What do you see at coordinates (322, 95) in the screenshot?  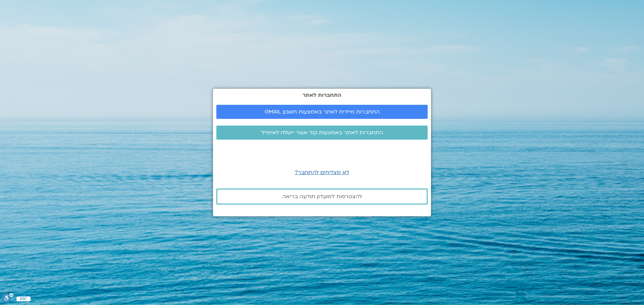 I see `h2: התחברות לאתר` at bounding box center [322, 95].